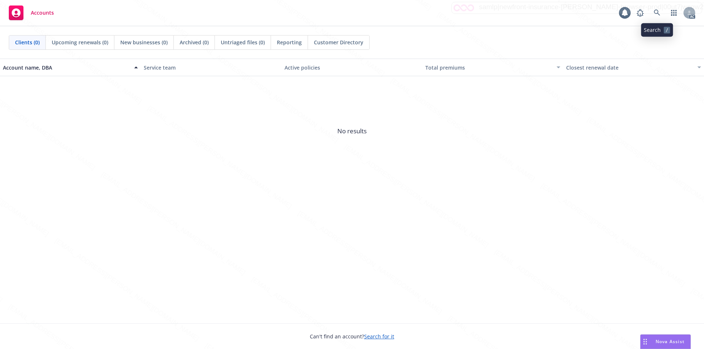 The height and width of the screenshot is (349, 704). I want to click on span: Archived (0), so click(194, 42).